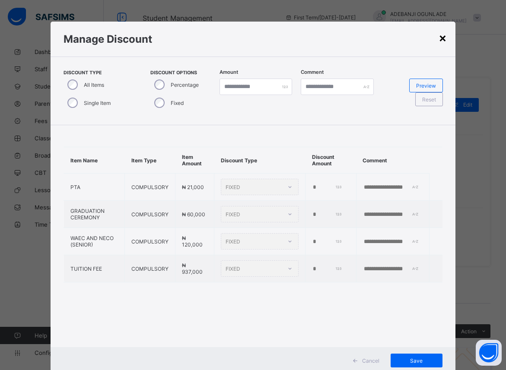 The image size is (506, 370). What do you see at coordinates (192, 242) in the screenshot?
I see `span: ₦ 120,000` at bounding box center [192, 242].